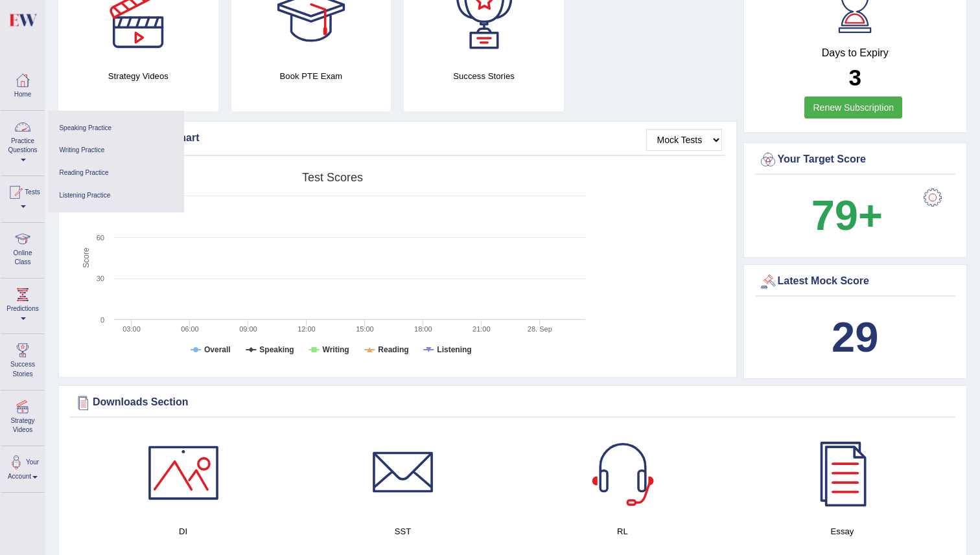 This screenshot has height=555, width=980. I want to click on text: 60, so click(101, 237).